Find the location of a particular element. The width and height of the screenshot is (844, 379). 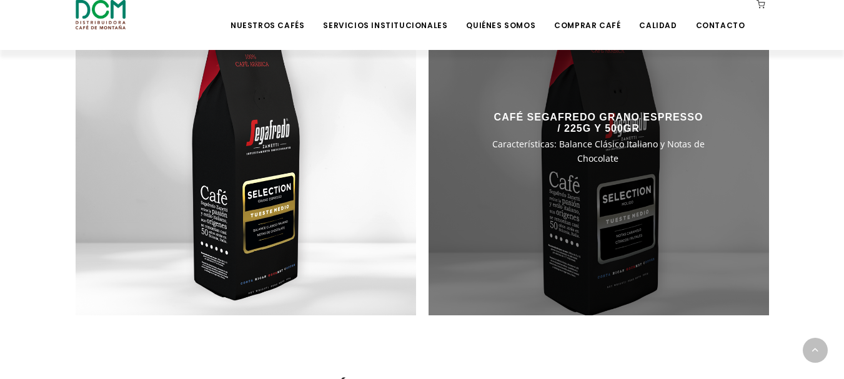

a: Calidad is located at coordinates (658, 16).